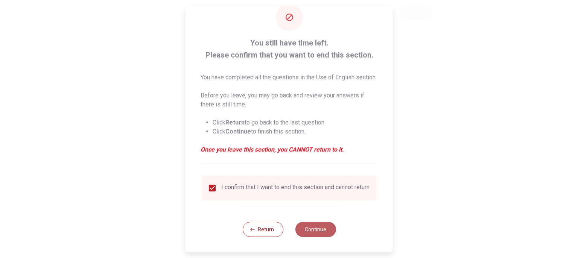  I want to click on p: You have completed all the questions in the Use of English section., so click(289, 78).